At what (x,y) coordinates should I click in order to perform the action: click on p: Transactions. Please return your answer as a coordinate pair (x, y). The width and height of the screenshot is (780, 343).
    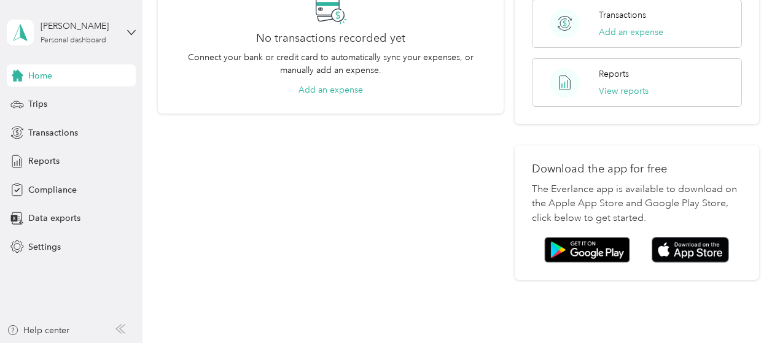
    Looking at the image, I should click on (622, 15).